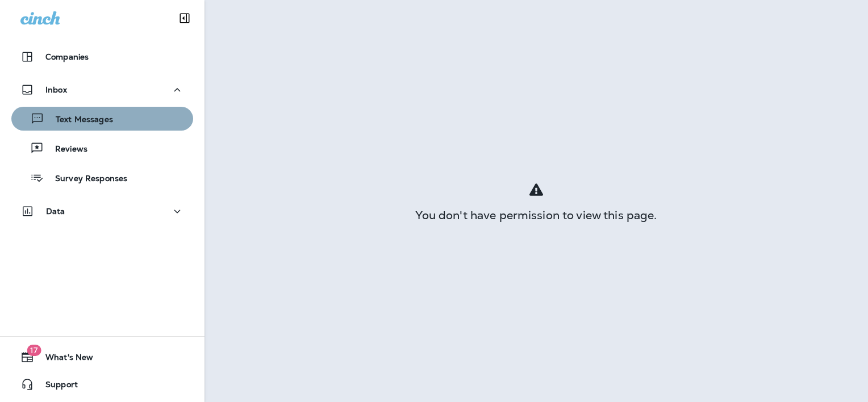  I want to click on button: Data, so click(103, 211).